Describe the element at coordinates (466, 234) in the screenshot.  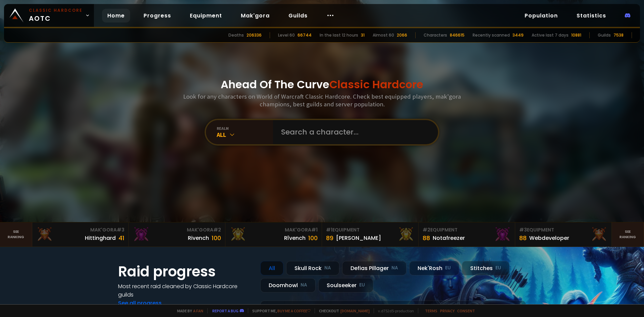
I see `a: #2Equipment88Notafreezer` at that location.